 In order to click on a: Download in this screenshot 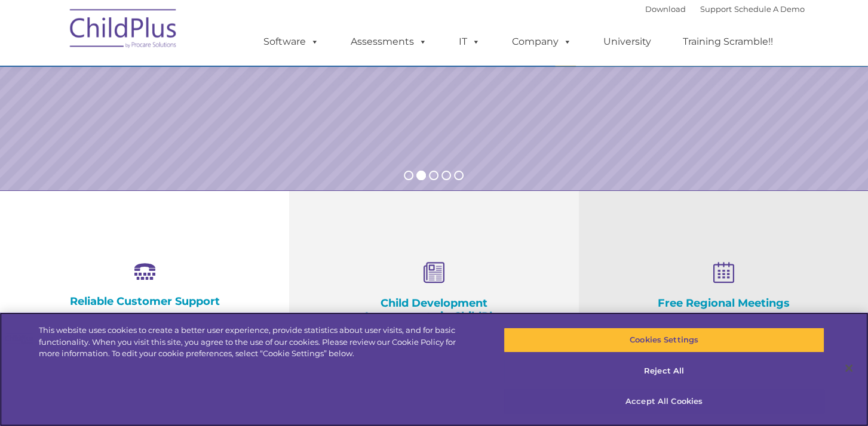, I will do `click(665, 9)`.